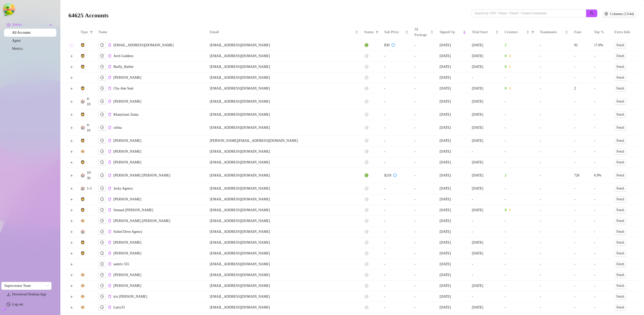 The width and height of the screenshot is (644, 315). What do you see at coordinates (452, 32) in the screenshot?
I see `th: Signed Up` at bounding box center [452, 32].